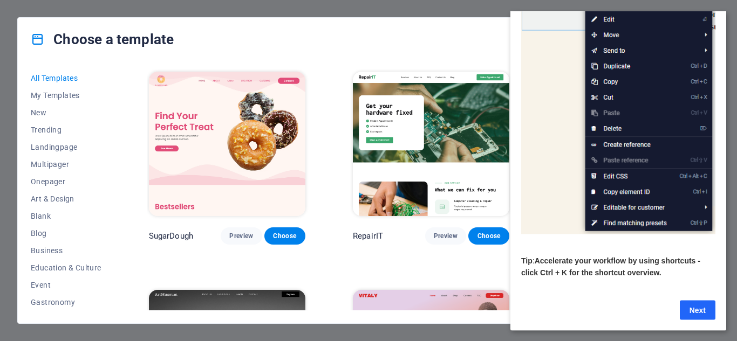 Image resolution: width=737 pixels, height=341 pixels. Describe the element at coordinates (187, 299) in the screenshot. I see `a: Next` at that location.